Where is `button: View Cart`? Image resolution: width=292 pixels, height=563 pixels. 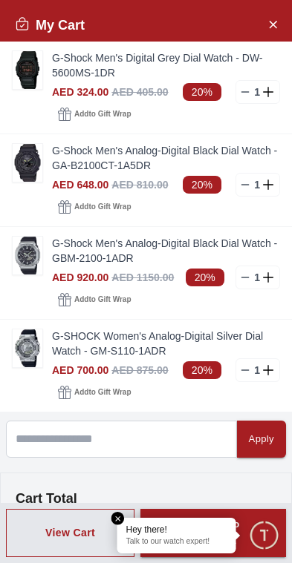
button: View Cart is located at coordinates (70, 534).